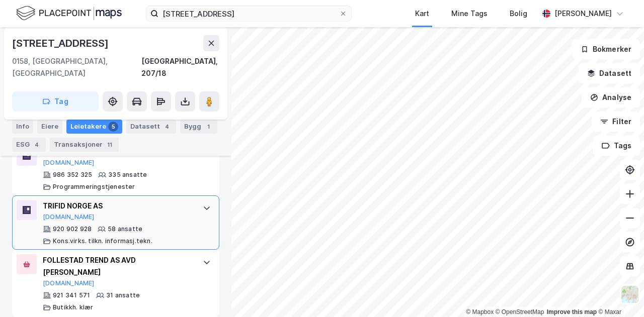  Describe the element at coordinates (69, 13) in the screenshot. I see `img: logo.f888ab2527a4732fd821a326f86c7f29.svg` at that location.